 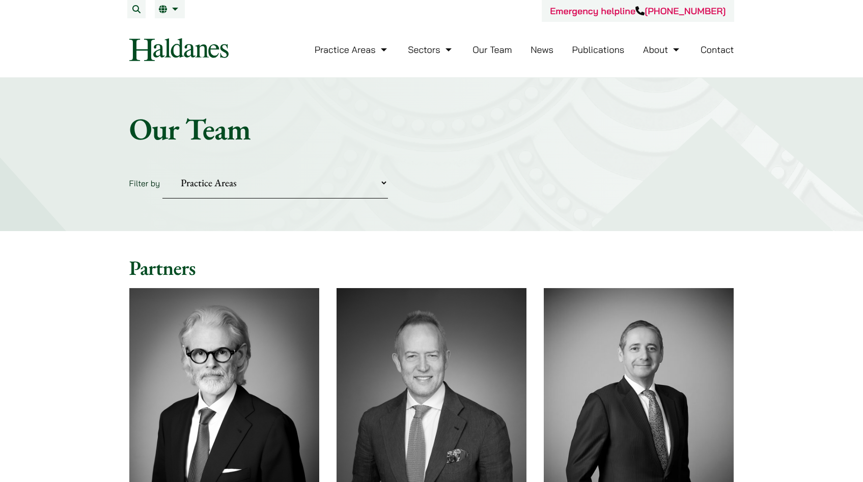 I want to click on h1: Our Team, so click(x=432, y=129).